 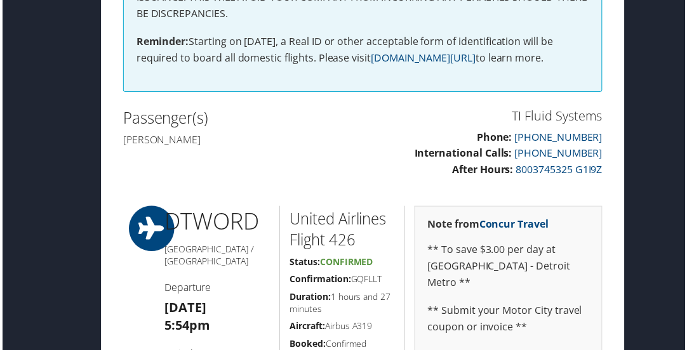 I want to click on h3: TI Fluid Systems, so click(x=487, y=117).